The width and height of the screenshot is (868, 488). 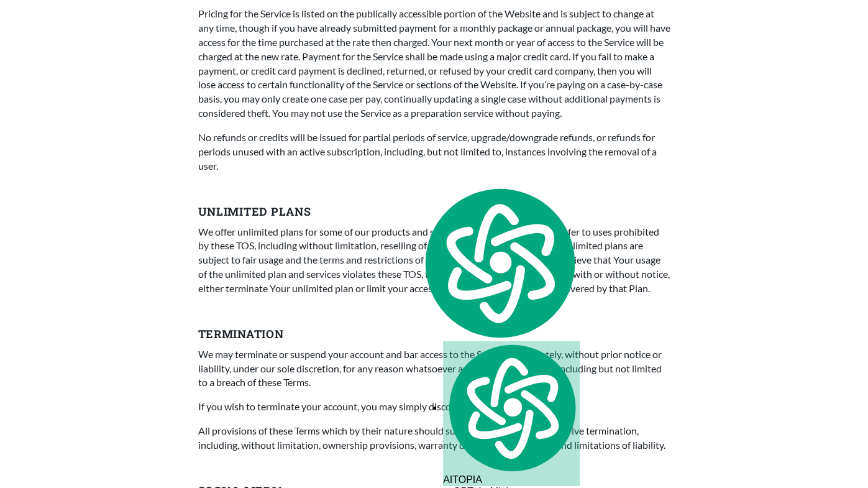 I want to click on p: If you wish to terminate your account, you may simply discontinue using the Service., so click(x=434, y=406).